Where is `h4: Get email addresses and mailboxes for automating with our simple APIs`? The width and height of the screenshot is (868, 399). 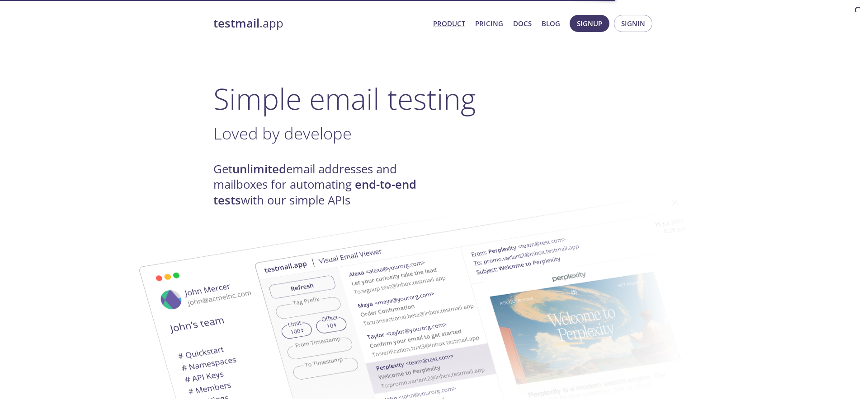
h4: Get email addresses and mailboxes for automating with our simple APIs is located at coordinates (324, 185).